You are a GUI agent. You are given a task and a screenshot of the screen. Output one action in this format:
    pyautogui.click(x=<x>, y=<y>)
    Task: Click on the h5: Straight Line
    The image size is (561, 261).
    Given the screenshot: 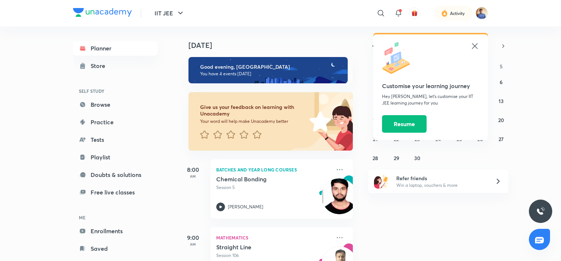 What is the action you would take?
    pyautogui.click(x=261, y=247)
    